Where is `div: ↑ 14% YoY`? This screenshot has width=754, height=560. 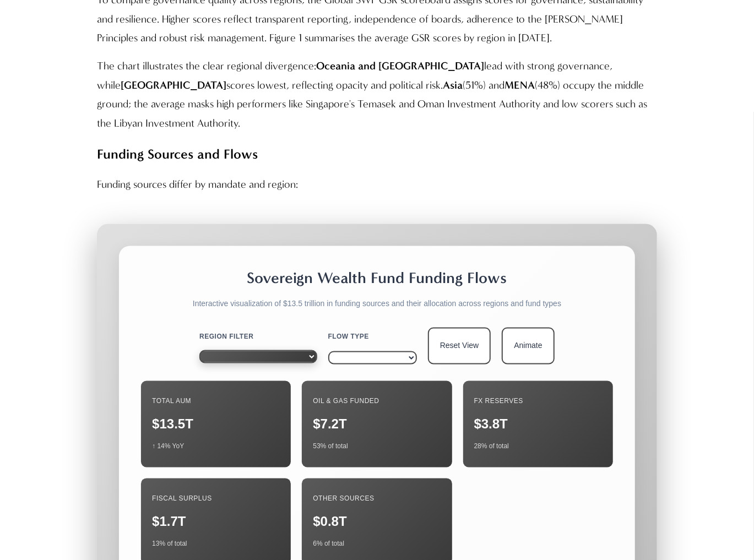
div: ↑ 14% YoY is located at coordinates (216, 446).